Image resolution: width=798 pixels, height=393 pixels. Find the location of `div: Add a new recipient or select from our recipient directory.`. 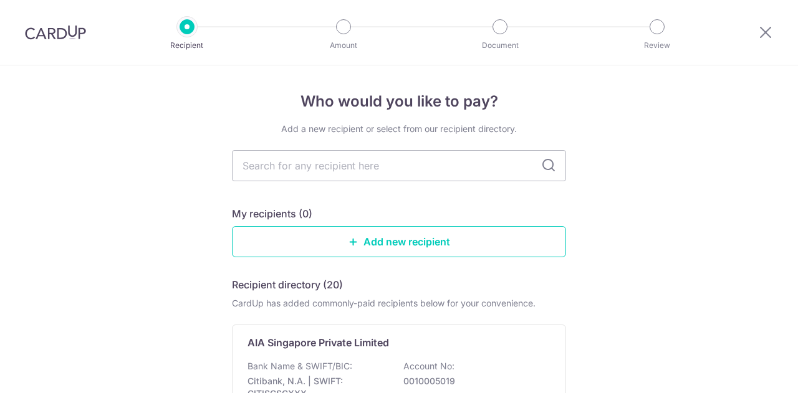

div: Add a new recipient or select from our recipient directory. is located at coordinates (399, 129).